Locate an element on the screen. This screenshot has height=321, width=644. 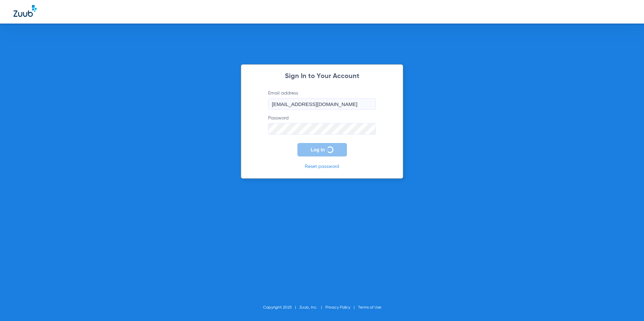
label: Email address is located at coordinates (322, 100).